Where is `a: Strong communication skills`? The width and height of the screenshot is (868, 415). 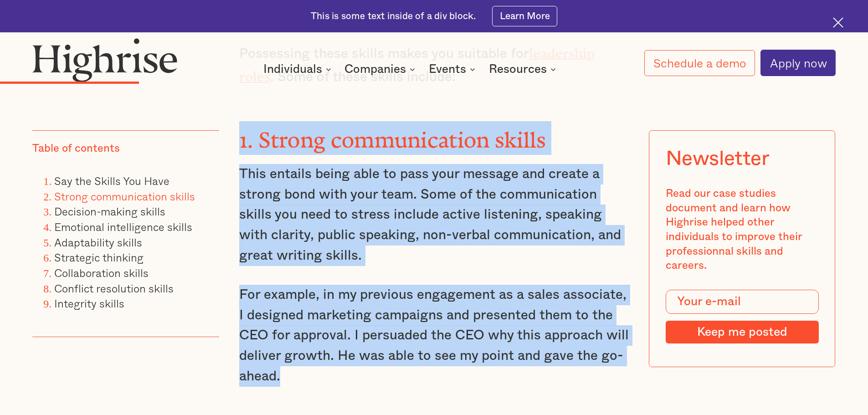 a: Strong communication skills is located at coordinates (124, 196).